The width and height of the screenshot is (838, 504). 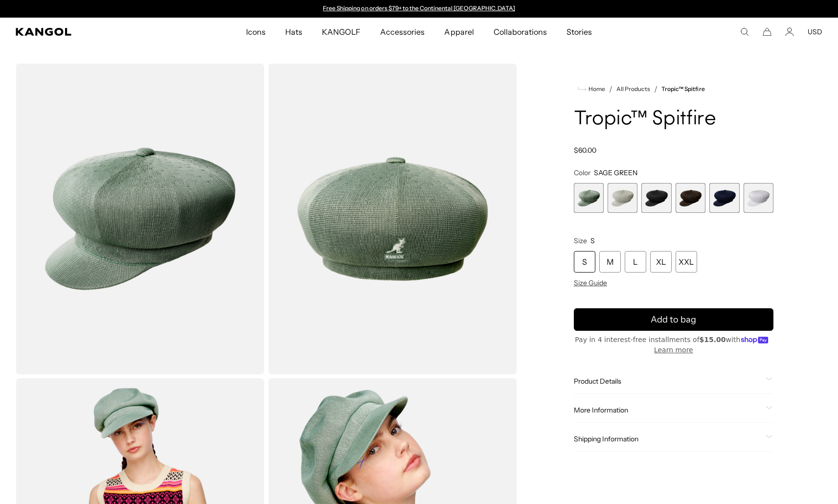 I want to click on a: Collaborations, so click(x=520, y=32).